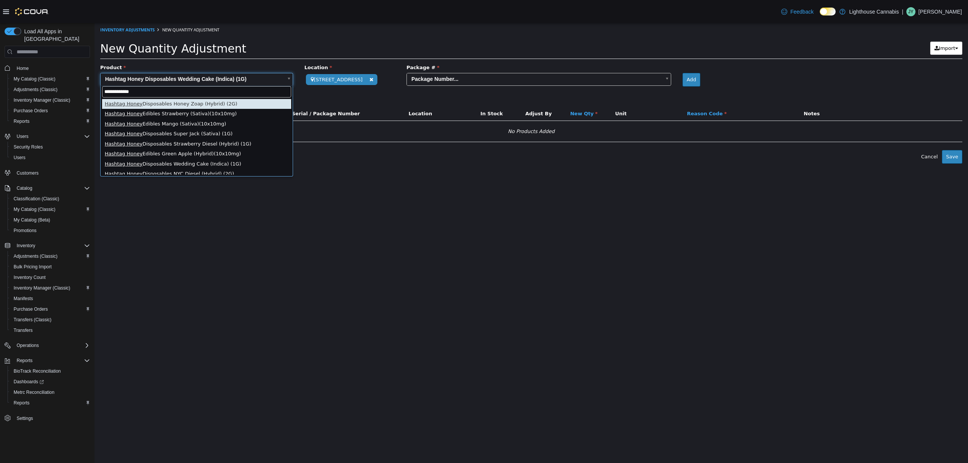  I want to click on span: Adjustments (Classic), so click(50, 90).